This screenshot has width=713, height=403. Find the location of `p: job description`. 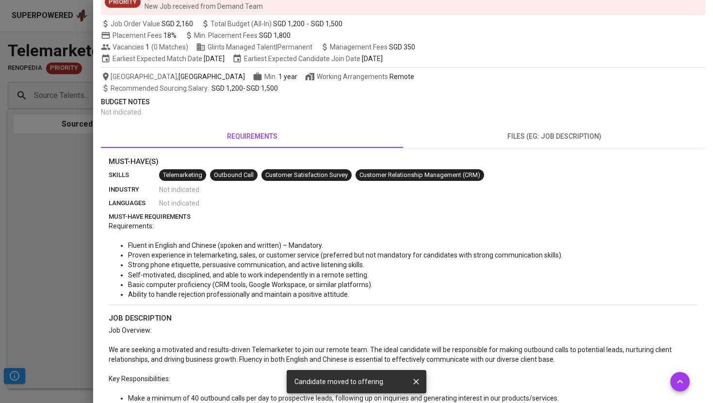

p: job description is located at coordinates (403, 318).